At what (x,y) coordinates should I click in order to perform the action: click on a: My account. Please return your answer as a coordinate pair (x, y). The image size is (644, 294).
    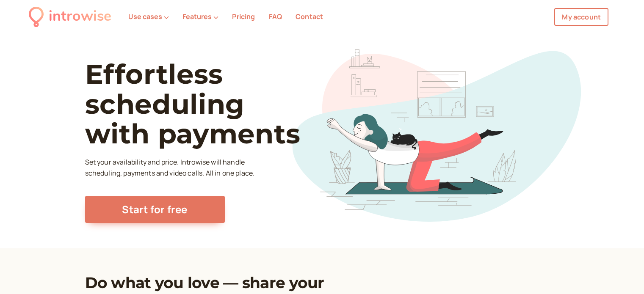
    Looking at the image, I should click on (581, 17).